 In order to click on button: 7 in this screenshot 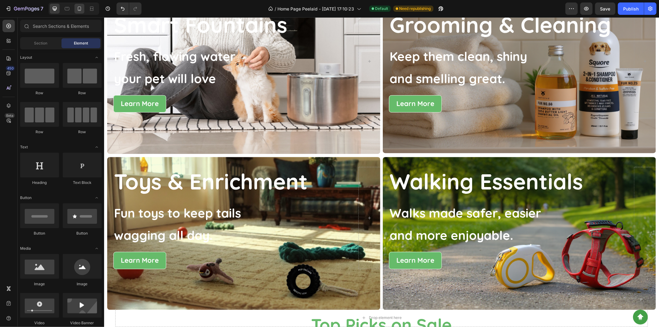, I will do `click(24, 9)`.